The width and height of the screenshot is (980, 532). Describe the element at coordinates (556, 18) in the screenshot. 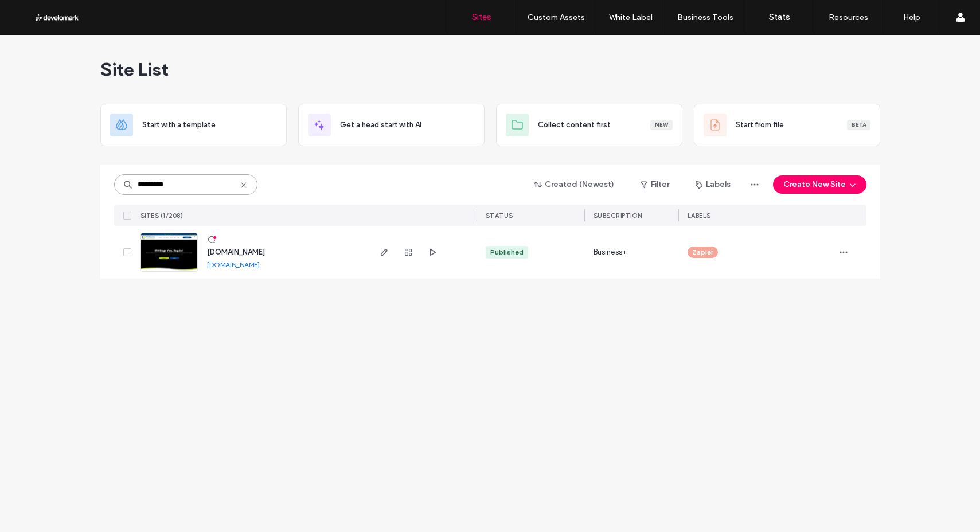

I see `label: Custom Assets` at that location.